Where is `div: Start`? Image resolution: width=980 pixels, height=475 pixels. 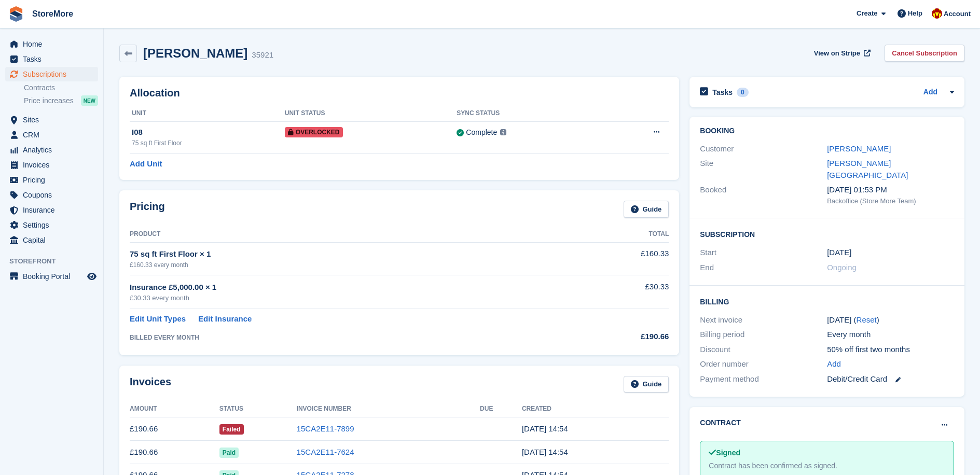
div: Start is located at coordinates (763, 253).